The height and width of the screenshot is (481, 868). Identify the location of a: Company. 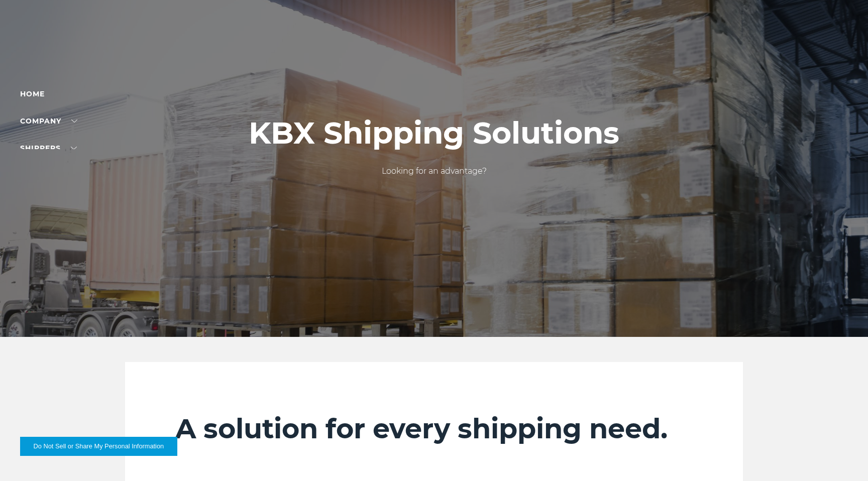
(49, 121).